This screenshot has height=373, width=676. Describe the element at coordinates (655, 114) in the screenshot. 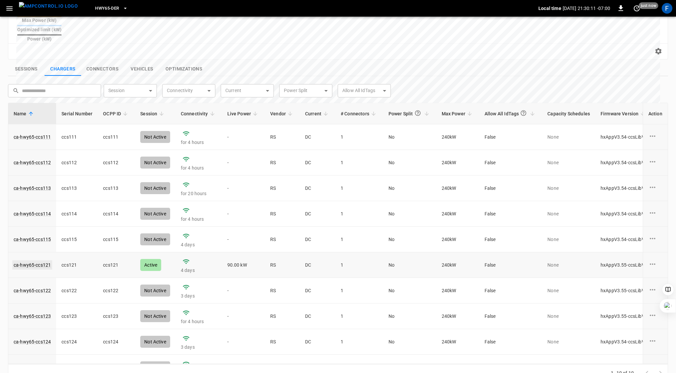

I see `th: Action` at that location.